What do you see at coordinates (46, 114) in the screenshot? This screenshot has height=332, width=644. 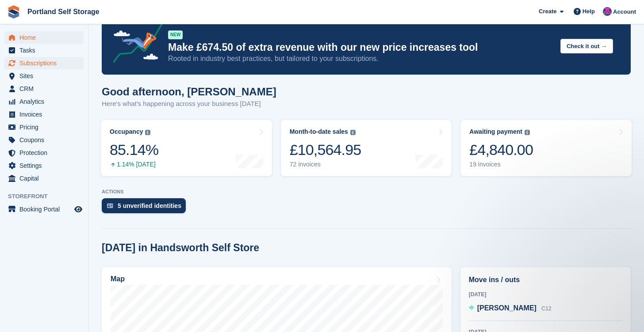 I see `span: Invoices` at bounding box center [46, 114].